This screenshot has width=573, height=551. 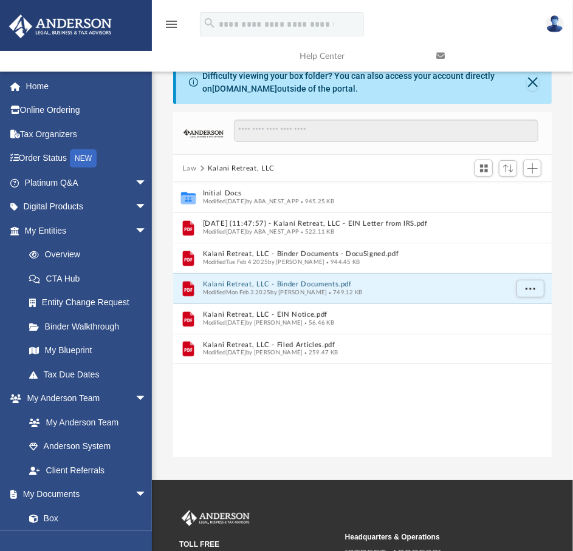 I want to click on button: Kalani Retreat, LLC - Binder Documents - DocuSigned.pdf, so click(x=354, y=254).